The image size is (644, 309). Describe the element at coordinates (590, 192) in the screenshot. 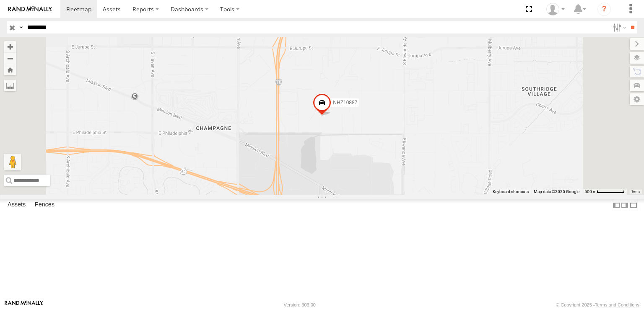

I see `span: 500 m` at that location.